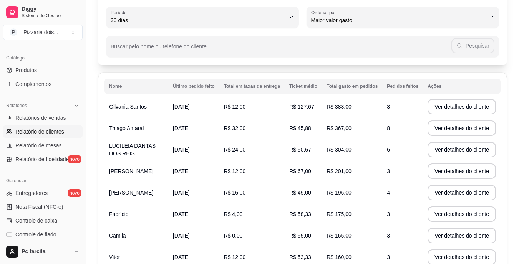 The width and height of the screenshot is (519, 264). What do you see at coordinates (41, 118) in the screenshot?
I see `span: Relatórios de vendas` at bounding box center [41, 118].